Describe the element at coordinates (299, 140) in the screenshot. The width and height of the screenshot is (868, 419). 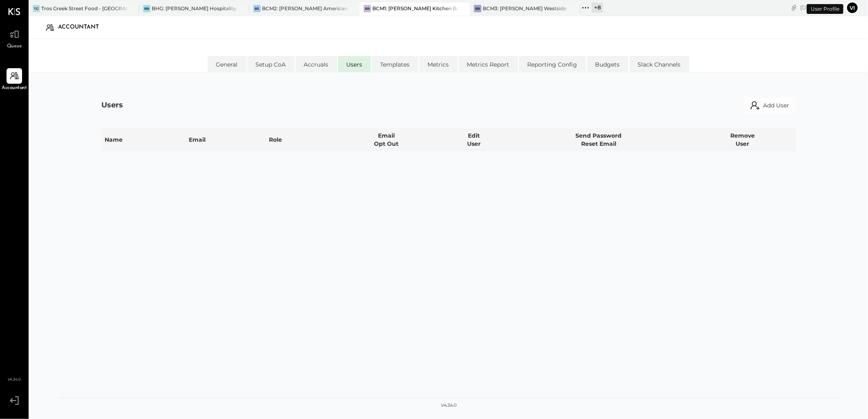
I see `th: Role` at that location.